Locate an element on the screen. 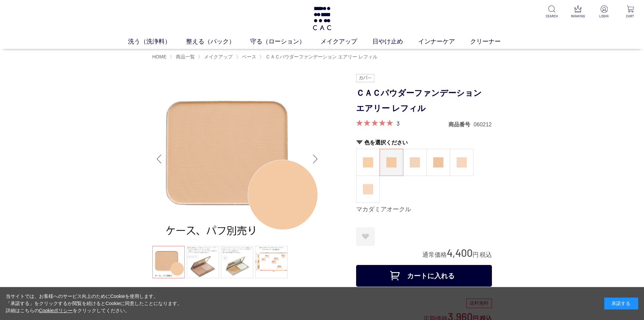 The width and height of the screenshot is (644, 320). img: マカダミアオークル is located at coordinates (391, 163).